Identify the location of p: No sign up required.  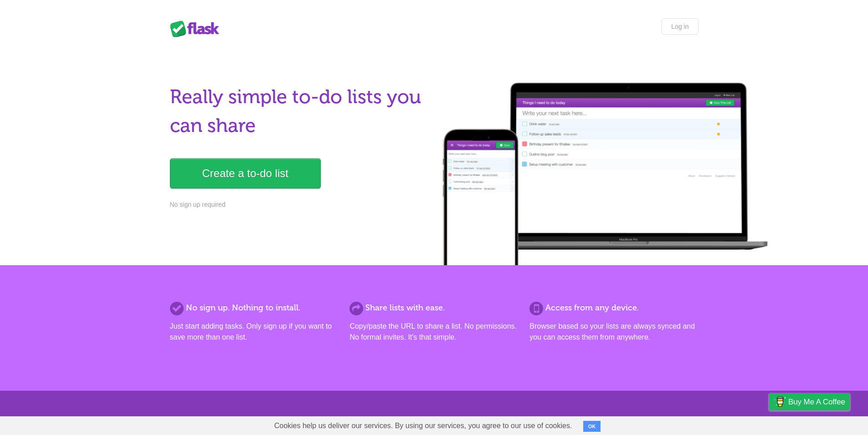
(299, 204).